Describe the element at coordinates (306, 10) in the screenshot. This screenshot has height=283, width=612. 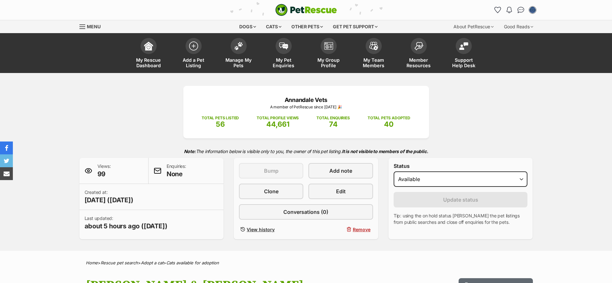
I see `img: logo-cat-932fe2b9b8326f06289b0f2fb663e598f794de774fb13d1741a6617ecf9a85b4.svg` at that location.